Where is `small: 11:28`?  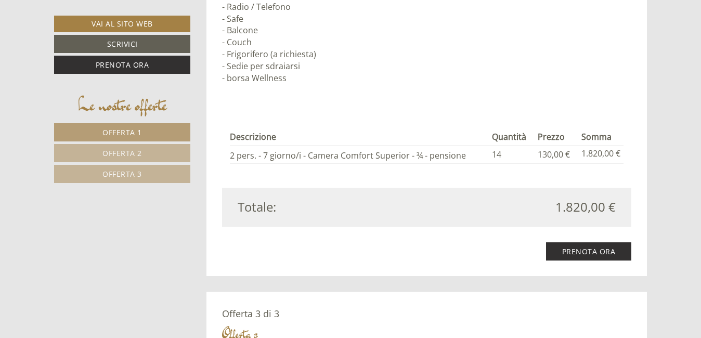 small: 11:28 is located at coordinates (91, 54).